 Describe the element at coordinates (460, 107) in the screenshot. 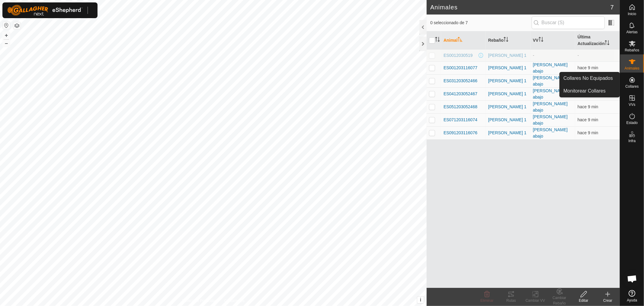

I see `span: ES051203052468` at that location.